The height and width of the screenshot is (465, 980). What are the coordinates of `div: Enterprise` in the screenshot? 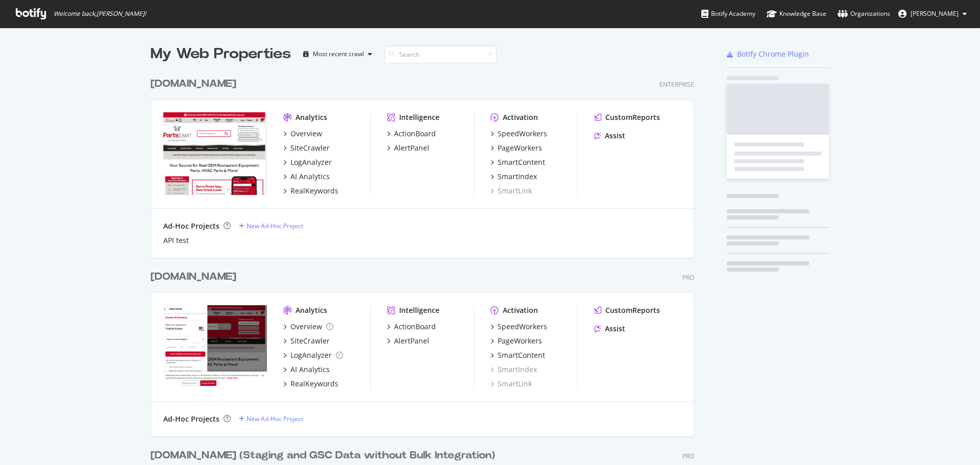 It's located at (677, 84).